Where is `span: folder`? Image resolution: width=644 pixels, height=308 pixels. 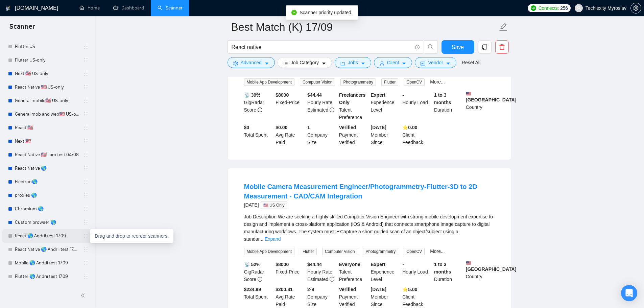
span: folder is located at coordinates (343, 63).